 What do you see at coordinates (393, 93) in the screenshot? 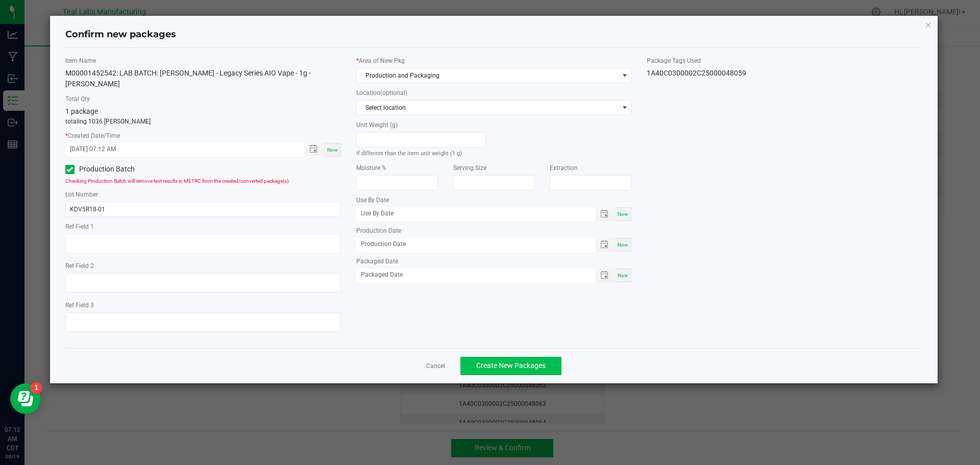
I see `span: (optional)` at bounding box center [393, 93].